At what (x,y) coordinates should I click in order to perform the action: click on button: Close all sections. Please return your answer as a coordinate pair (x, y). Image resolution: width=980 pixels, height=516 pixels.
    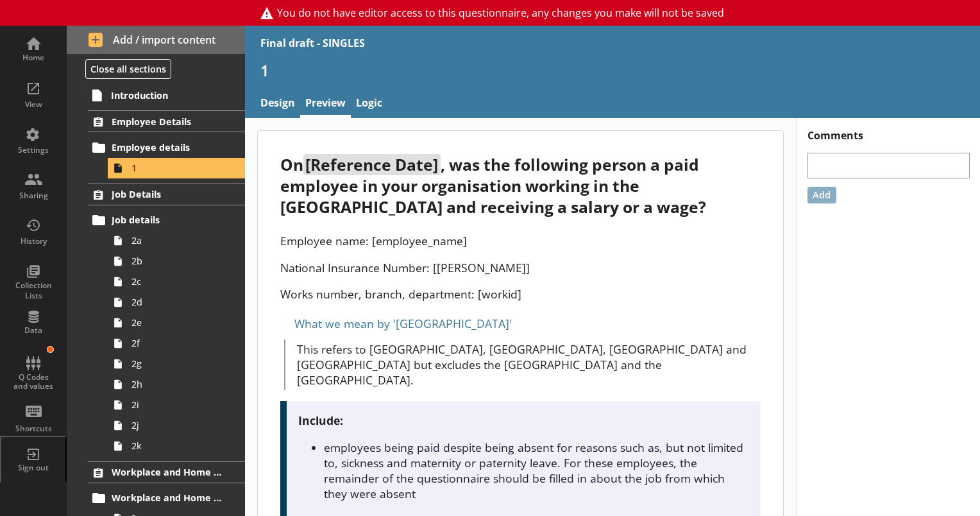
    Looking at the image, I should click on (128, 68).